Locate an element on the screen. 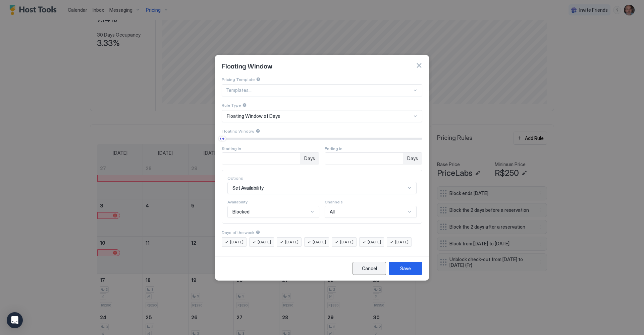 This screenshot has height=335, width=644. span: Options is located at coordinates (235, 178).